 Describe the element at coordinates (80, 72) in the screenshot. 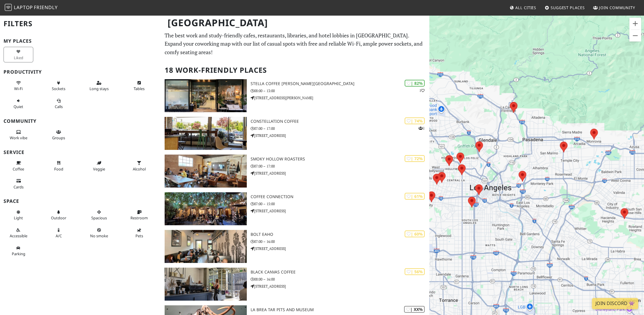

I see `h3: Productivity` at that location.